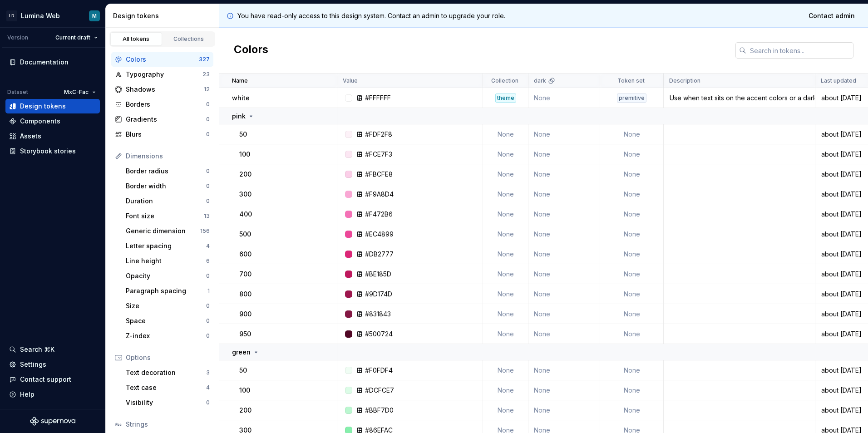 The image size is (868, 433). Describe the element at coordinates (52, 365) in the screenshot. I see `a: Settings` at that location.